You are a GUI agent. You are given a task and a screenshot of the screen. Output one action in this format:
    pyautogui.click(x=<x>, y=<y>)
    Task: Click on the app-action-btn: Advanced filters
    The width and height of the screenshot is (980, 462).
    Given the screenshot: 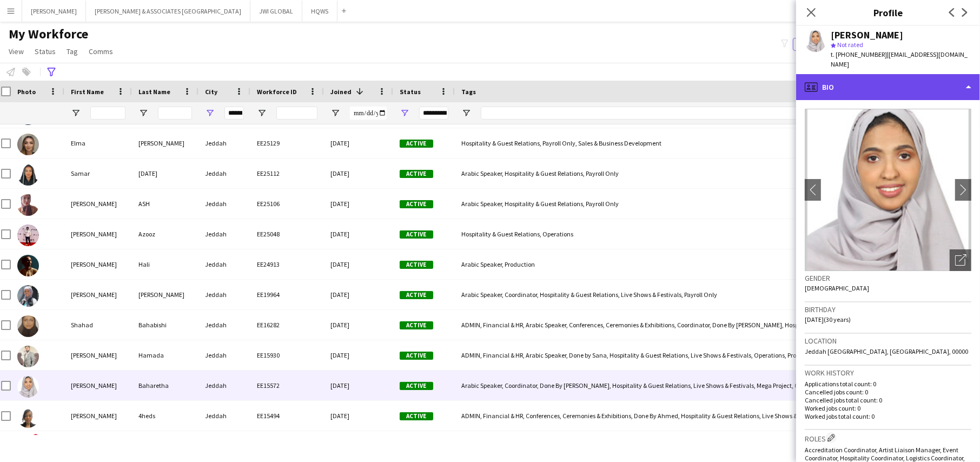 What is the action you would take?
    pyautogui.click(x=51, y=72)
    